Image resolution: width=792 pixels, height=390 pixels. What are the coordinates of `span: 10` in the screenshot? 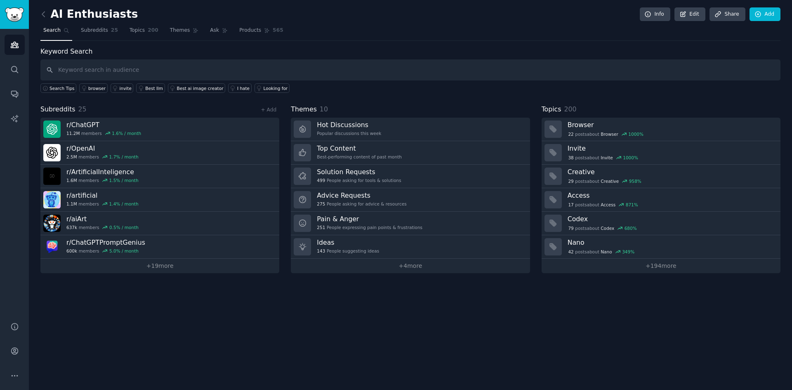 It's located at (324, 109).